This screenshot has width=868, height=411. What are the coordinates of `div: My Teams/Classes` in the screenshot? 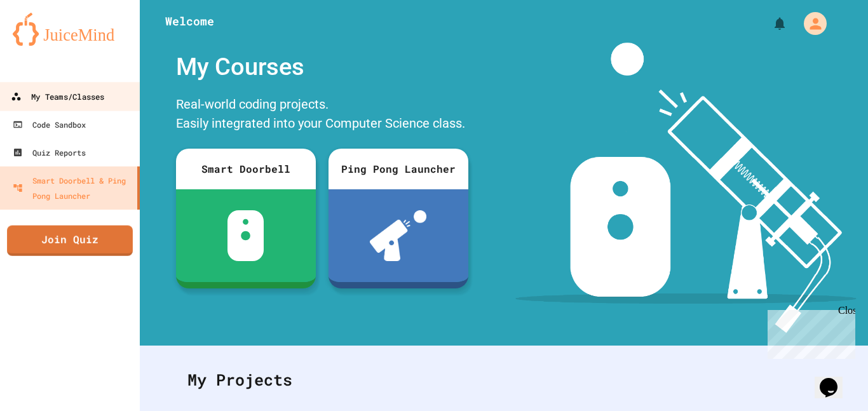 It's located at (58, 96).